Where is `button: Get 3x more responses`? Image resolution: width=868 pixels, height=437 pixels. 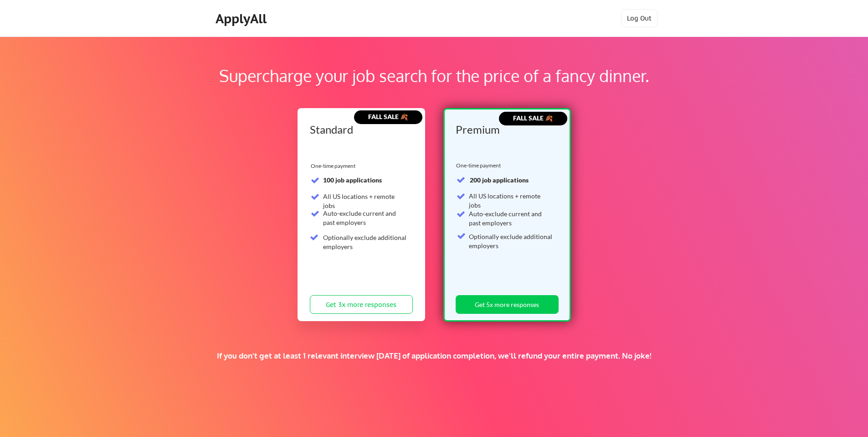
button: Get 3x more responses is located at coordinates (361, 304).